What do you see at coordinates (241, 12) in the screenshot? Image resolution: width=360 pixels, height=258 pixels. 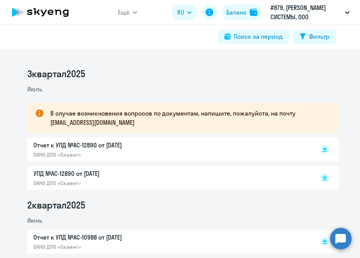 I see `a: Балансbalance` at bounding box center [241, 12].